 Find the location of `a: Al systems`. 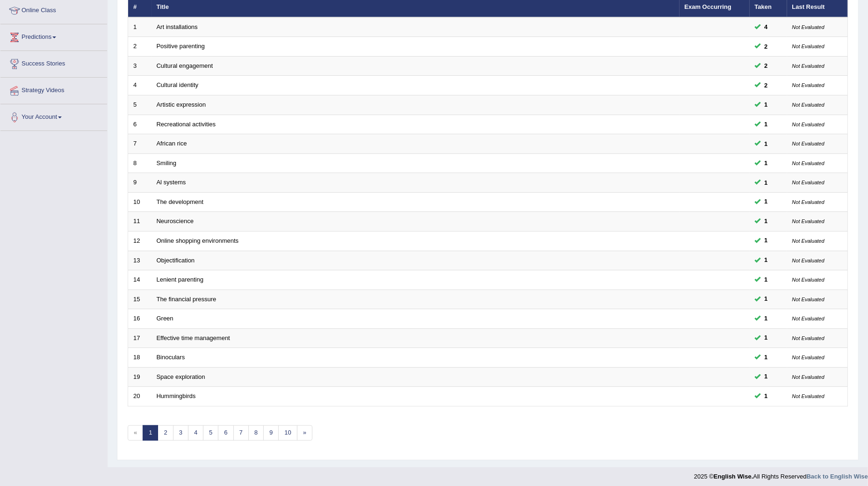

a: Al systems is located at coordinates (172, 182).